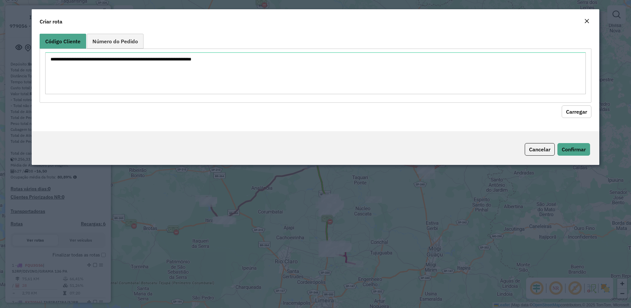  Describe the element at coordinates (63, 41) in the screenshot. I see `span: Código Cliente` at that location.